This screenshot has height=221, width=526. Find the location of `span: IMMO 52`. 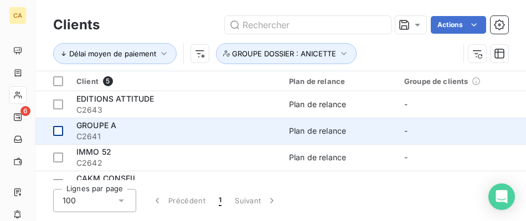

span: IMMO 52 is located at coordinates (94, 152).